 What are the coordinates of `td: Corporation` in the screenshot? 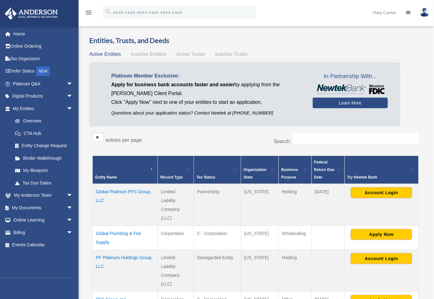 It's located at (176, 238).